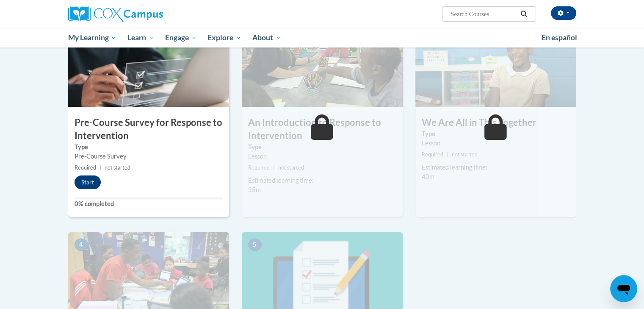 The width and height of the screenshot is (644, 309). What do you see at coordinates (148, 156) in the screenshot?
I see `div: Pre-Course Survey` at bounding box center [148, 156].